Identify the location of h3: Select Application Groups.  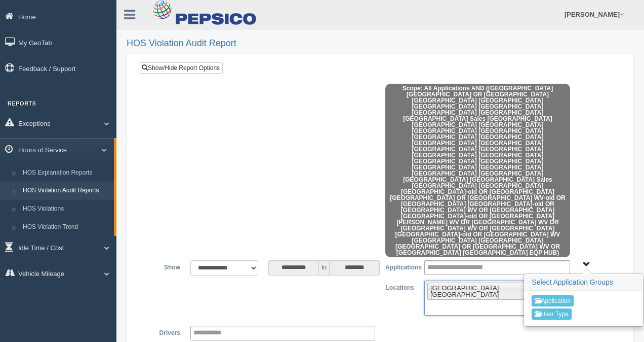
(583, 282).